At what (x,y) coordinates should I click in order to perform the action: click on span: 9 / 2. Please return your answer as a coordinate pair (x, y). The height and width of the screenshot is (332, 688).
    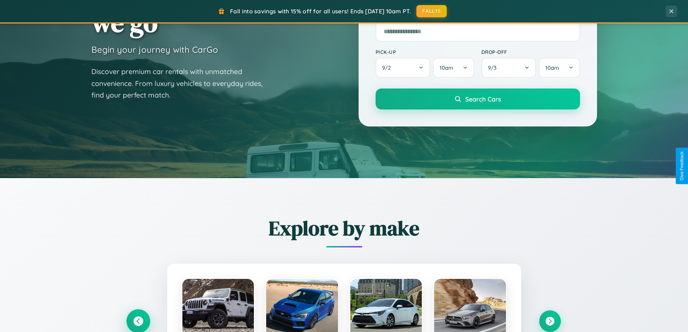
    Looking at the image, I should click on (388, 68).